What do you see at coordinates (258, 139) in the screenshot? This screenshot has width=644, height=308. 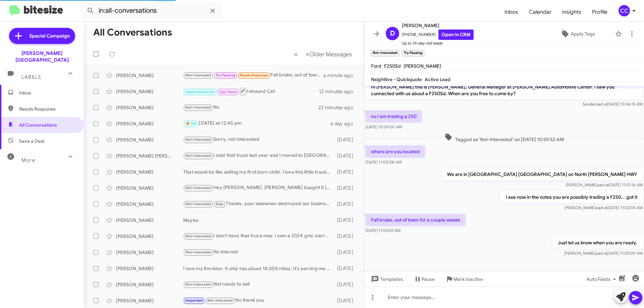 I see `div: Sorry, not interested` at bounding box center [258, 139].